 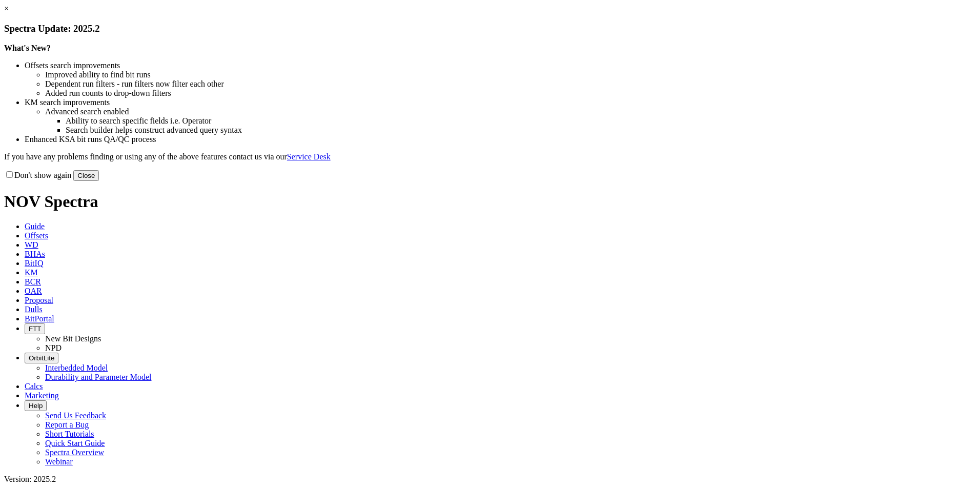 What do you see at coordinates (35, 254) in the screenshot?
I see `span: BHAs` at bounding box center [35, 254].